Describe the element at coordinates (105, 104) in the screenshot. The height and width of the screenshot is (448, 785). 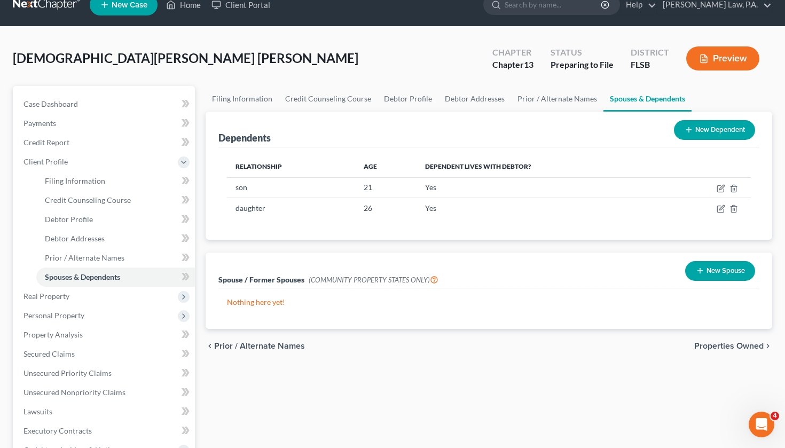
I see `a: Case Dashboard` at that location.